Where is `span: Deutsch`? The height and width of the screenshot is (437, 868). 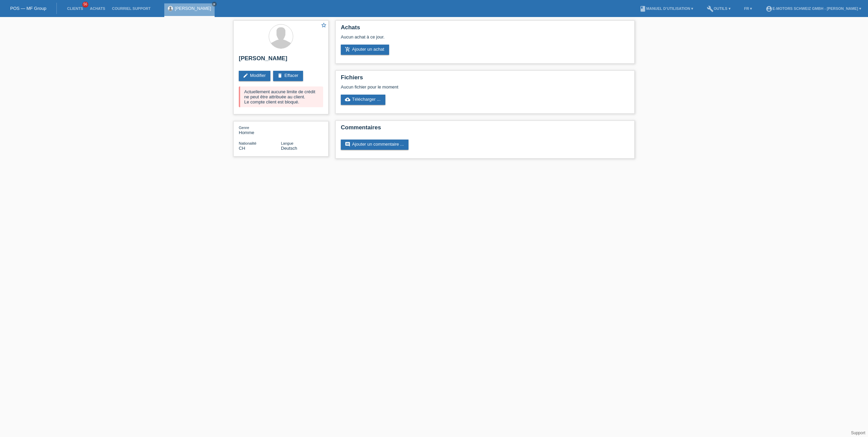
span: Deutsch is located at coordinates (289, 148).